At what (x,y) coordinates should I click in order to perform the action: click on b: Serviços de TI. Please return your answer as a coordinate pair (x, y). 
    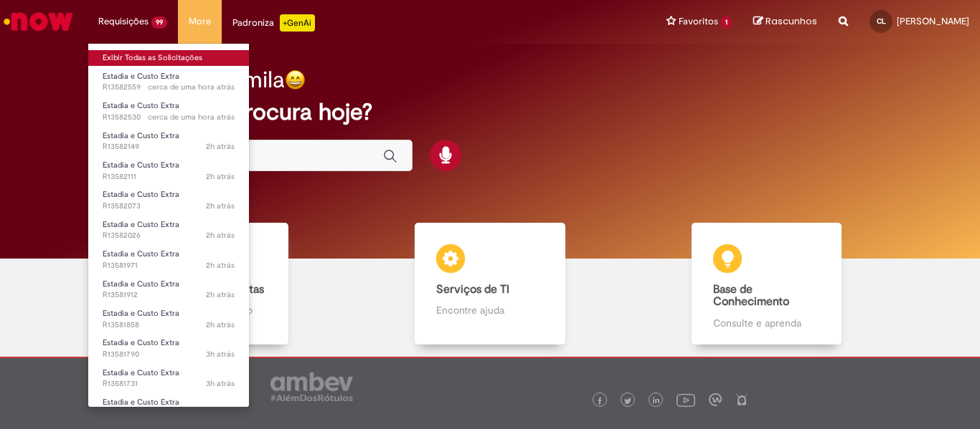
    Looking at the image, I should click on (472, 289).